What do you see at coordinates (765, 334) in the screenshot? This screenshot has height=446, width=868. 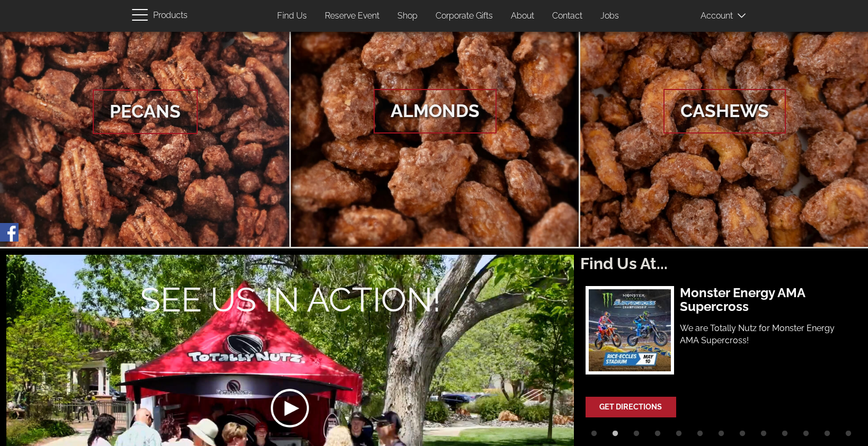 I see `p: We are Totally Nutz for Monster Energy AMA Supercross!` at bounding box center [765, 334].